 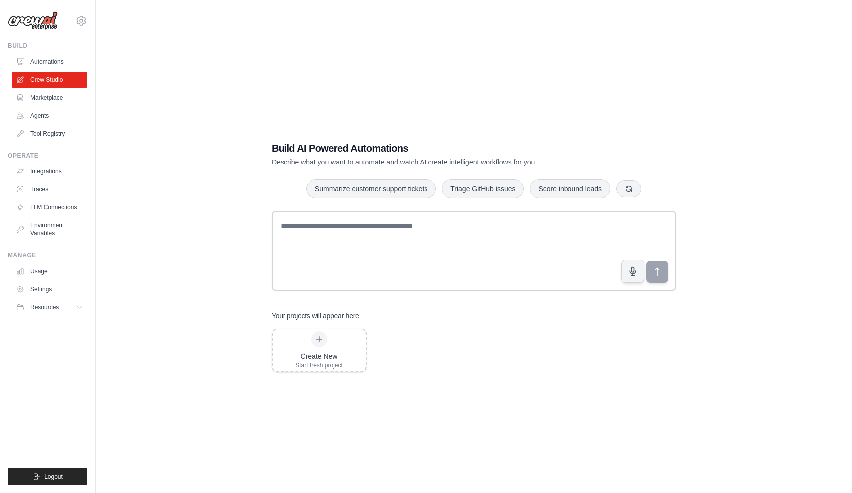 What do you see at coordinates (315, 315) in the screenshot?
I see `h3: Your projects will appear here` at bounding box center [315, 315].